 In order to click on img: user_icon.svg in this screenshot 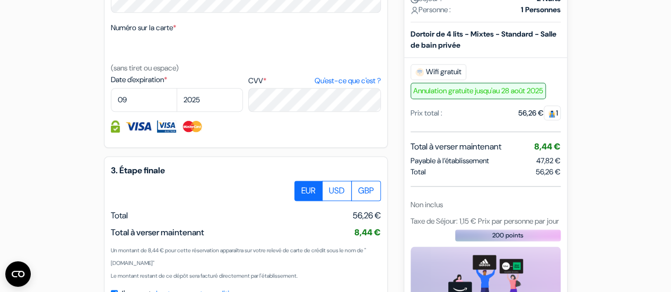, I will do `click(414, 10)`.